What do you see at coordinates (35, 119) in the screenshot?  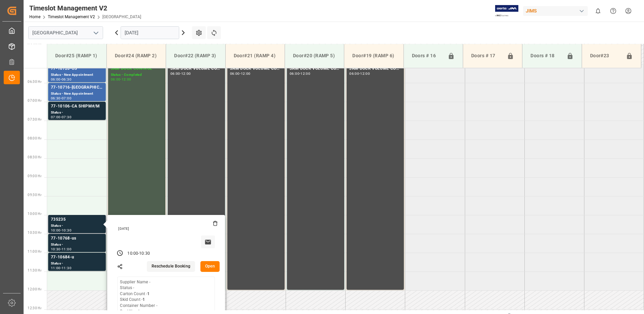 I see `span: 07:30 Hr` at bounding box center [35, 119].